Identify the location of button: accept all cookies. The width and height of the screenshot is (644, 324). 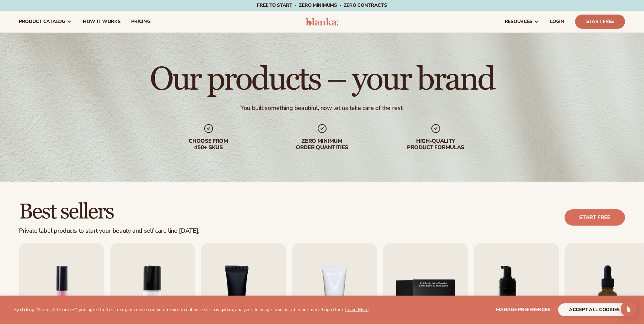
(594, 310).